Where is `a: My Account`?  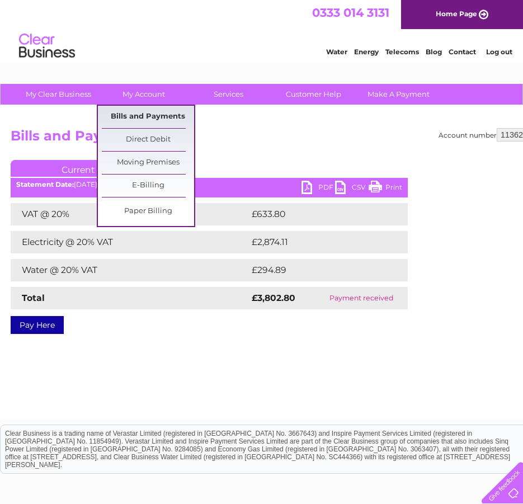
a: My Account is located at coordinates (143, 94).